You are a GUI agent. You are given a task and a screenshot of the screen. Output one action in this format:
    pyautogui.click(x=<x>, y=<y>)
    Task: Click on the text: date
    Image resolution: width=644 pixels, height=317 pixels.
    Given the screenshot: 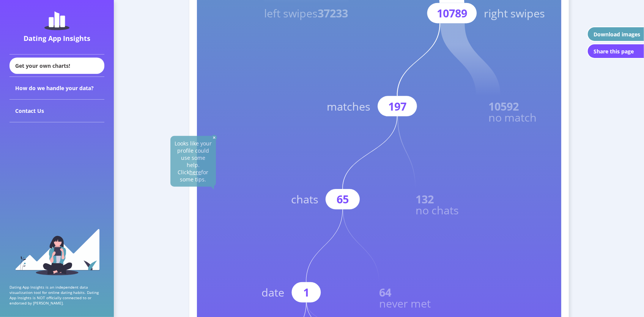 What is the action you would take?
    pyautogui.click(x=273, y=292)
    